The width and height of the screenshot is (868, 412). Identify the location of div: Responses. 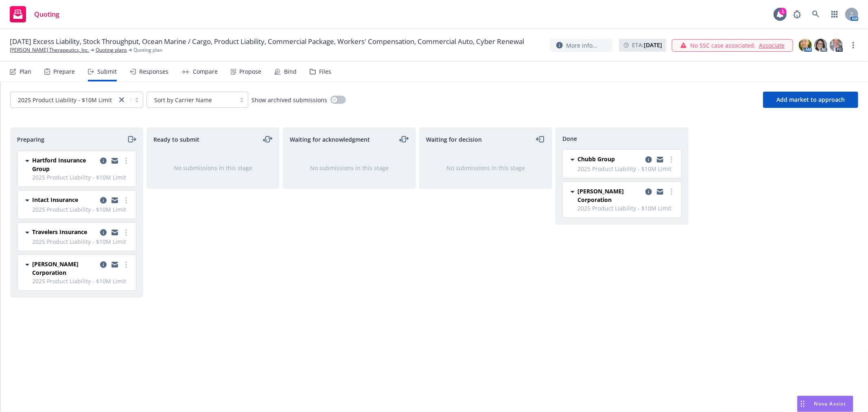
(154, 71).